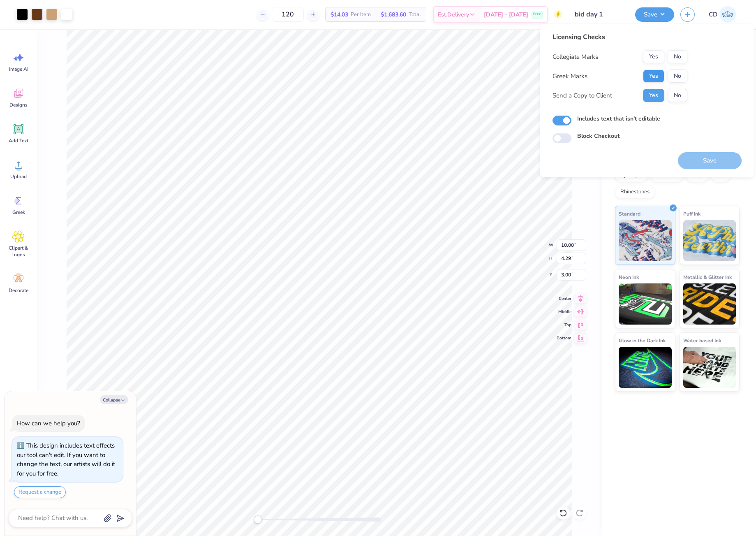  I want to click on div: How can we help you?, so click(49, 423).